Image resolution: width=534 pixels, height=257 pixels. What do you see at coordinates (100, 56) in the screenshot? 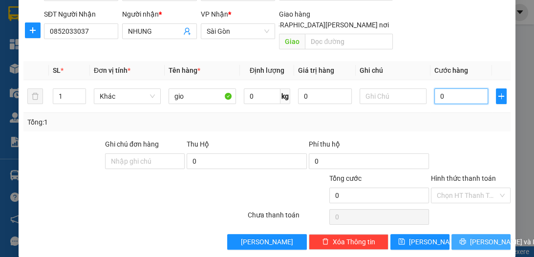
I see `span: DĐ:` at bounding box center [100, 56].